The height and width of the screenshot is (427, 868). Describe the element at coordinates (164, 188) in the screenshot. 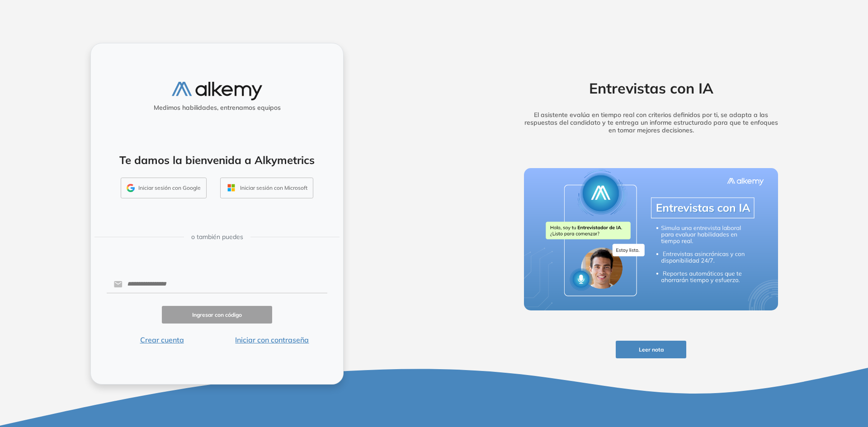

I see `button: Iniciar sesión con Google` at that location.